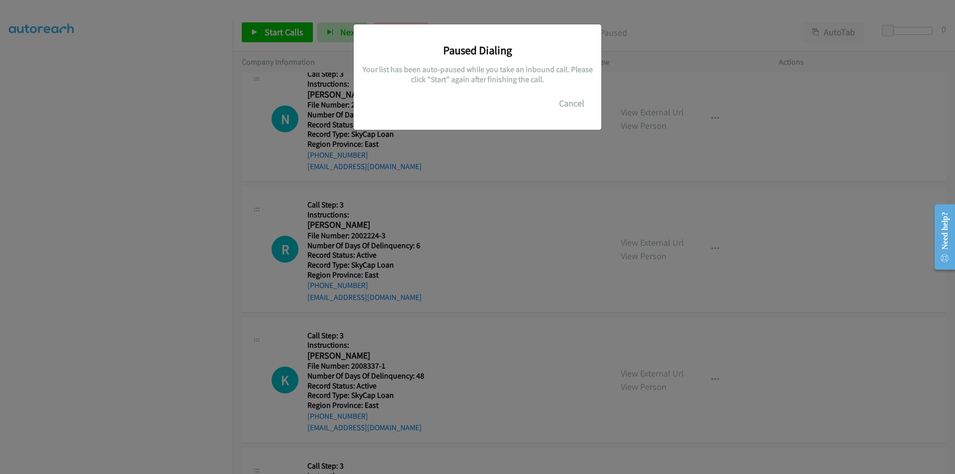 The height and width of the screenshot is (474, 955). I want to click on div: Need help?, so click(18, 33).